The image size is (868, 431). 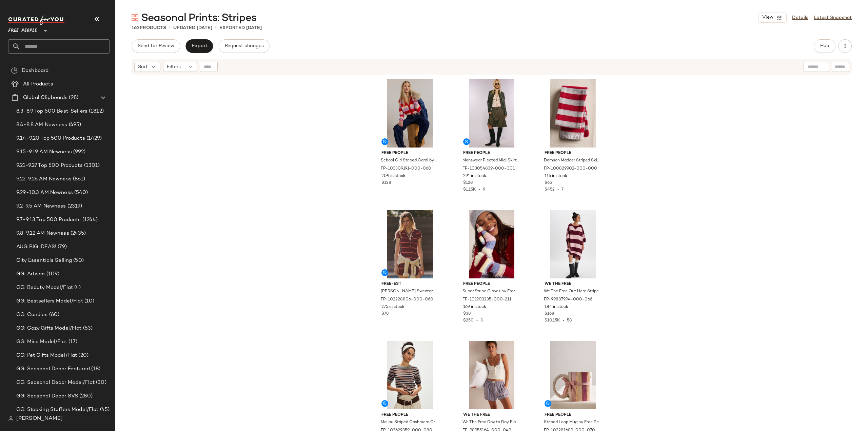 I want to click on span: We The Free, so click(x=573, y=284).